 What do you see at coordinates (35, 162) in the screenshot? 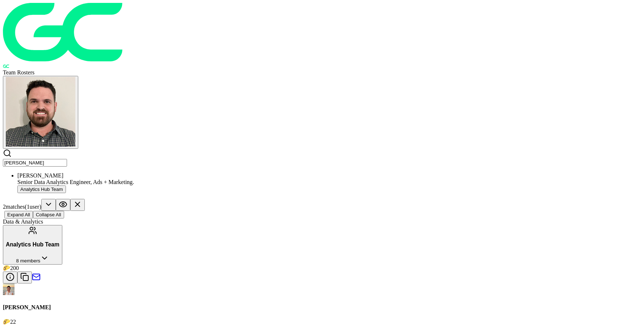
I see `input: Search by name, team, specialty, or title...` at bounding box center [35, 162].